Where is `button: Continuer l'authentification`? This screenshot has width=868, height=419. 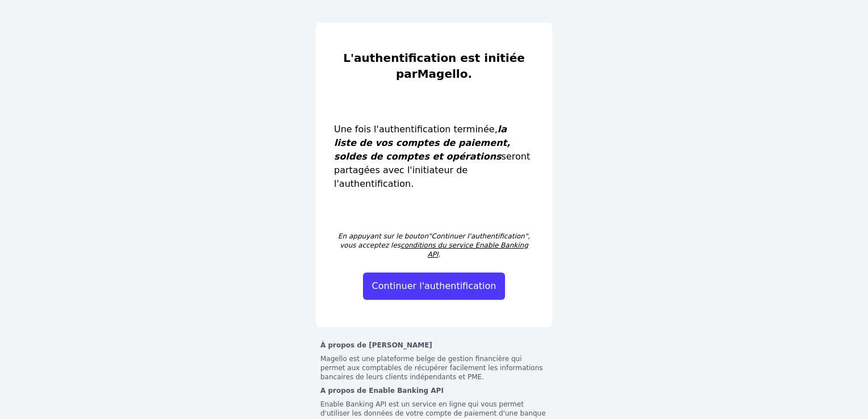
button: Continuer l'authentification is located at coordinates (434, 286).